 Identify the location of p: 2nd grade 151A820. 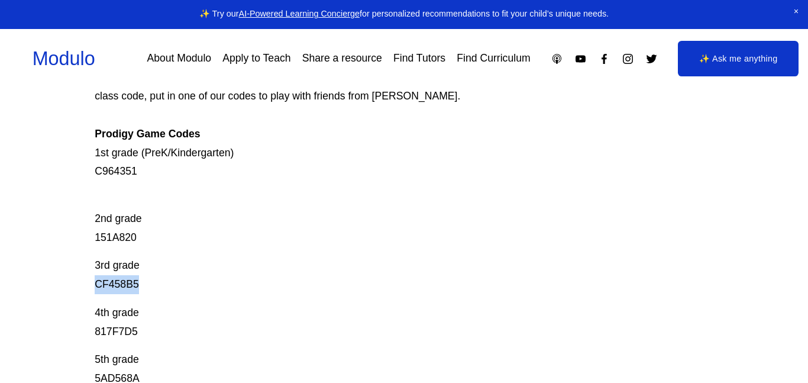
(373, 218).